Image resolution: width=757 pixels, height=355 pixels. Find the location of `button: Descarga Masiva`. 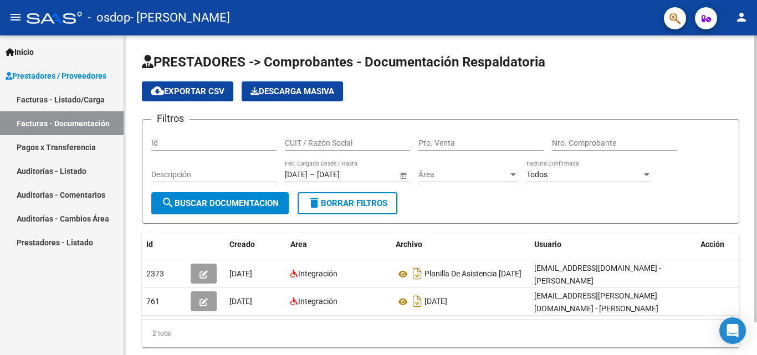

button: Descarga Masiva is located at coordinates (292, 91).